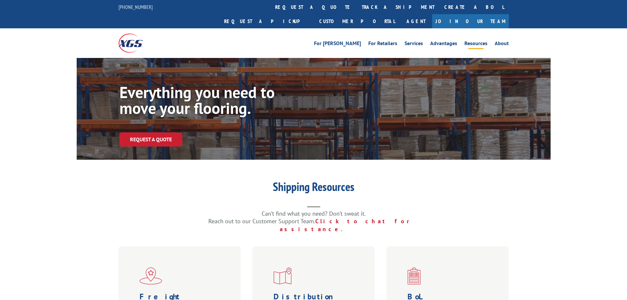 The image size is (627, 300). What do you see at coordinates (349, 225) in the screenshot?
I see `a: Click to chat for assistance.` at bounding box center [349, 225].